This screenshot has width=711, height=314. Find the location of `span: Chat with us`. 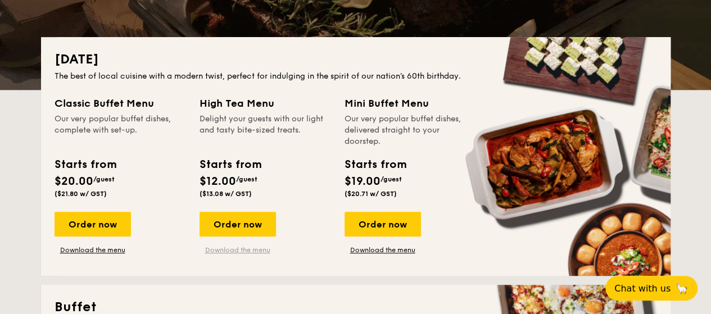

span: Chat with us is located at coordinates (643, 288).